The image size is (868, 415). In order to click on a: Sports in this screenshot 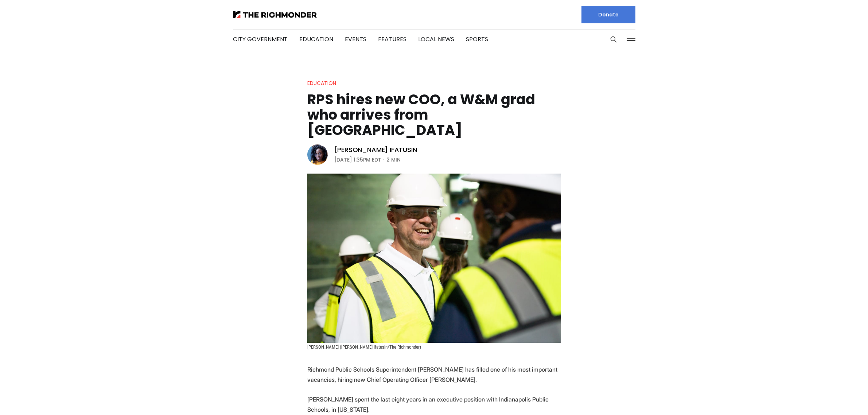, I will do `click(477, 39)`.